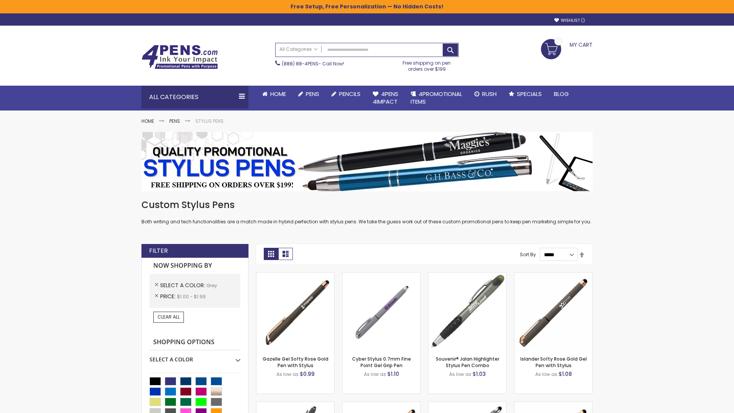  Describe the element at coordinates (191, 296) in the screenshot. I see `span: $1.00 - $1.99` at that location.